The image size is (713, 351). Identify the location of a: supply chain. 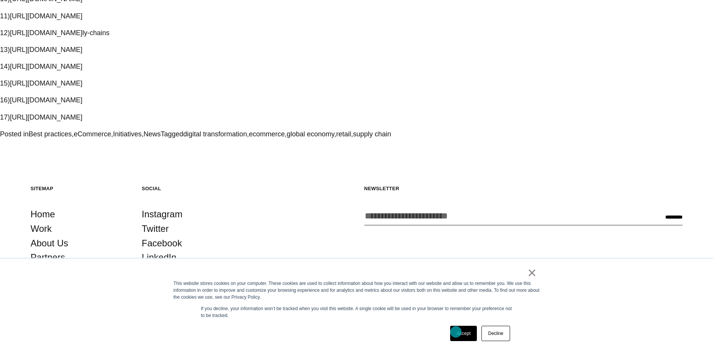
(372, 134).